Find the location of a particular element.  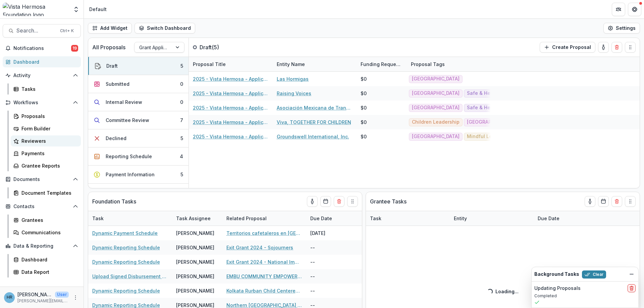

a: Groundswell International, Inc. is located at coordinates (313, 137).